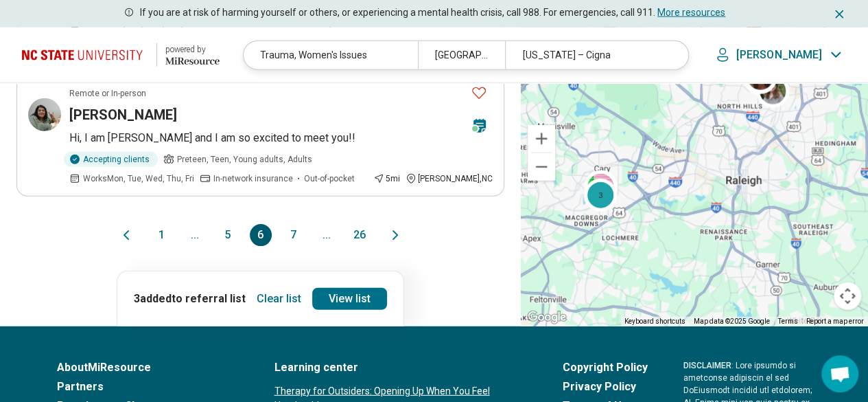 Image resolution: width=868 pixels, height=402 pixels. What do you see at coordinates (395, 235) in the screenshot?
I see `button: Next page` at bounding box center [395, 235].